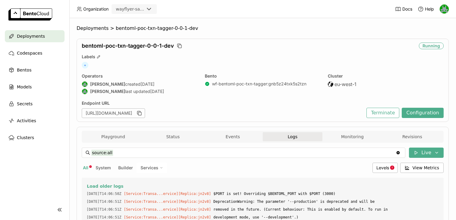  I want to click on span: Codespaces, so click(30, 53).